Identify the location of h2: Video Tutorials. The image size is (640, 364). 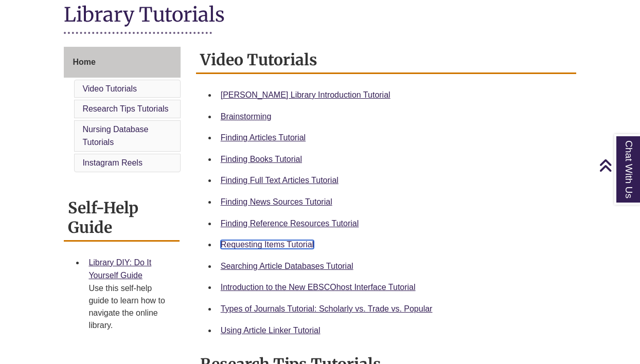
(386, 60).